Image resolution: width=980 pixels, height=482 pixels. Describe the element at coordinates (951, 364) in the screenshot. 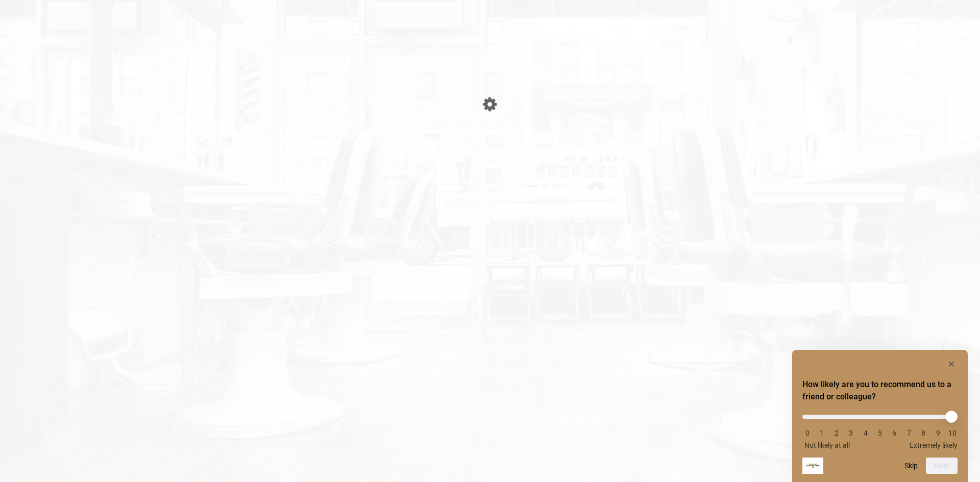

I see `button: Hide survey` at that location.